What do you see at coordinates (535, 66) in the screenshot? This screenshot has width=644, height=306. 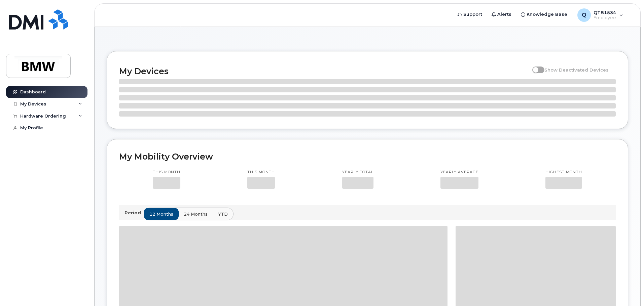 I see `input: Show Deactivated Devices` at bounding box center [535, 66].